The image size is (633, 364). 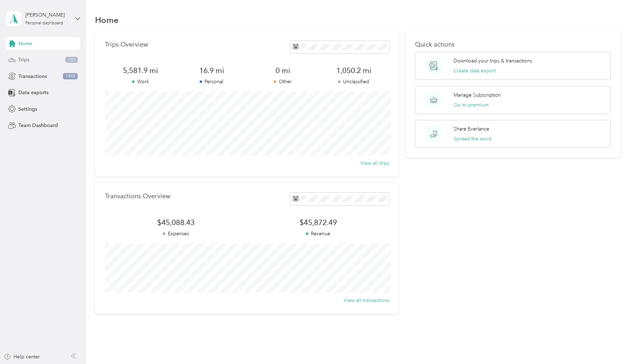 What do you see at coordinates (318, 233) in the screenshot?
I see `p: Revenue` at bounding box center [318, 233].